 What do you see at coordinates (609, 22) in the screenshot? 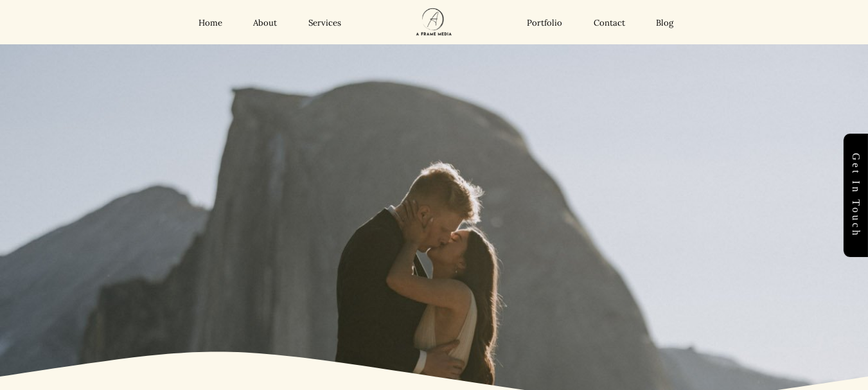
I see `a: Contact` at bounding box center [609, 22].